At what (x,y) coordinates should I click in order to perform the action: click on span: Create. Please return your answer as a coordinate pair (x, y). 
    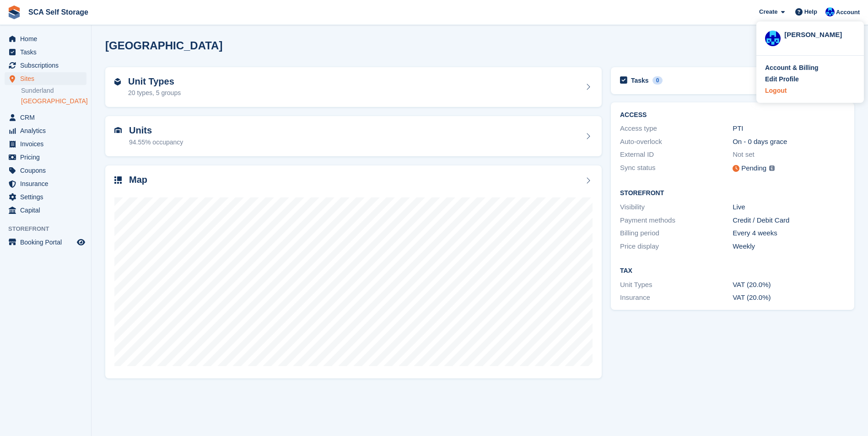
    Looking at the image, I should click on (768, 12).